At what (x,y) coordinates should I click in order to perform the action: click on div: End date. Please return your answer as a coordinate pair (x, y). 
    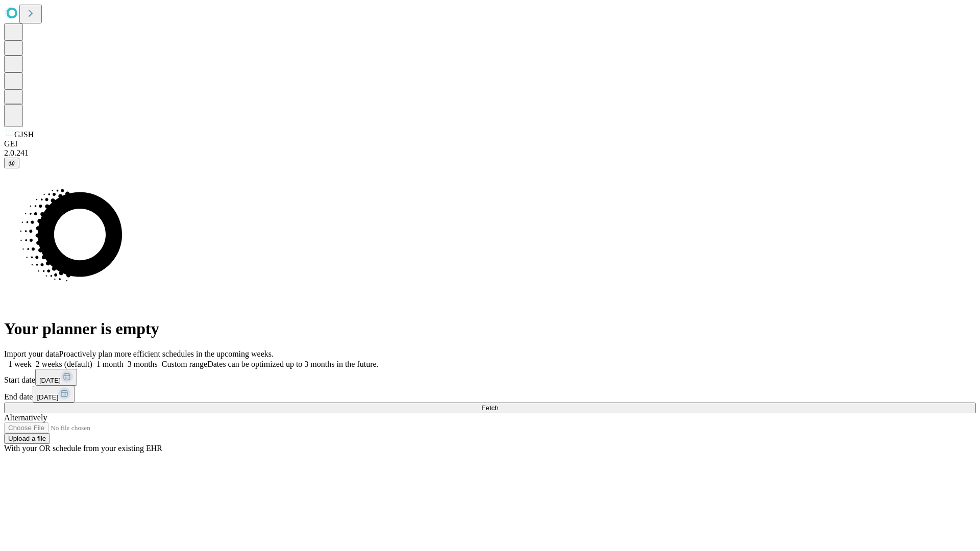
    Looking at the image, I should click on (490, 394).